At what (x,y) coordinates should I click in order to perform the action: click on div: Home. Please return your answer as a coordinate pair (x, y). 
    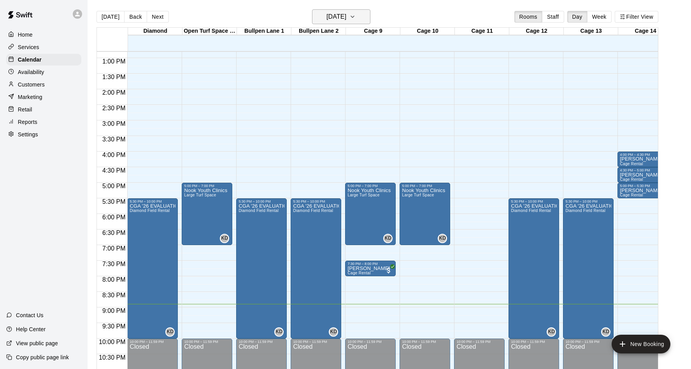
    Looking at the image, I should click on (44, 35).